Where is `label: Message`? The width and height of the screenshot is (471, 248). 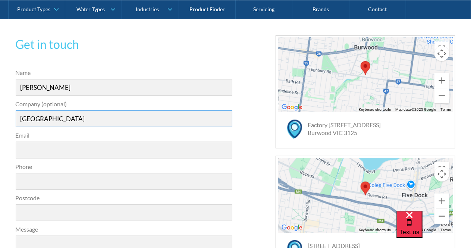
label: Message is located at coordinates (124, 229).